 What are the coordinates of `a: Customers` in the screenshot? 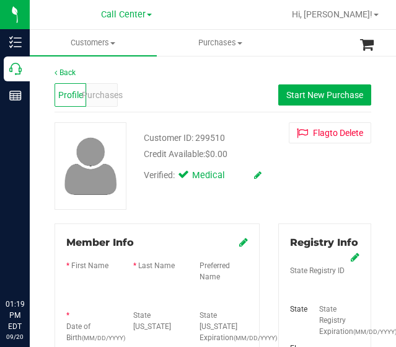 It's located at (93, 43).